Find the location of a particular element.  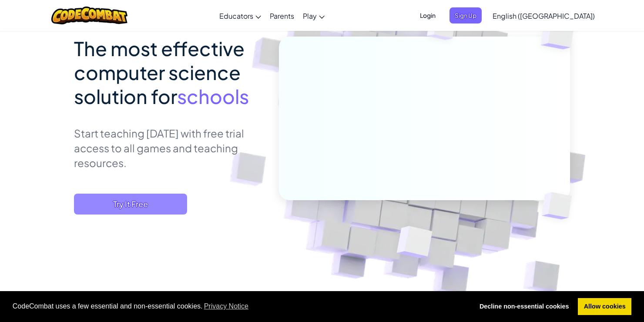

span: Login is located at coordinates (428, 15).